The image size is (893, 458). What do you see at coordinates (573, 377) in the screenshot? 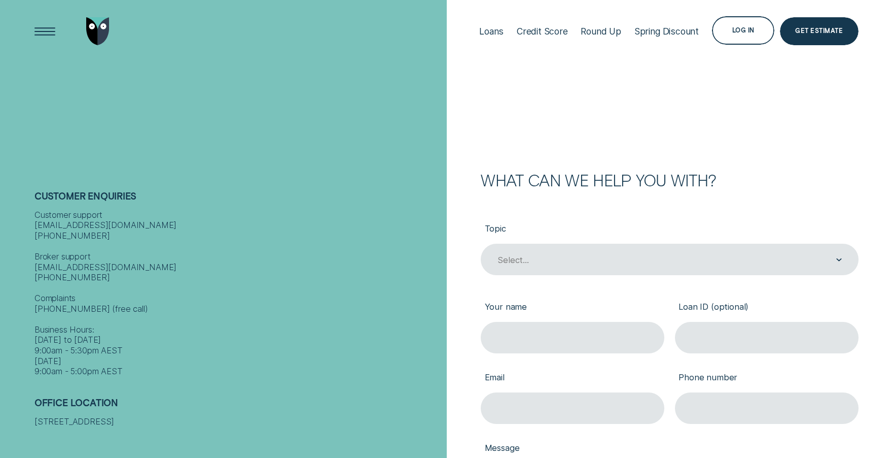
I see `label: Email` at bounding box center [573, 377].